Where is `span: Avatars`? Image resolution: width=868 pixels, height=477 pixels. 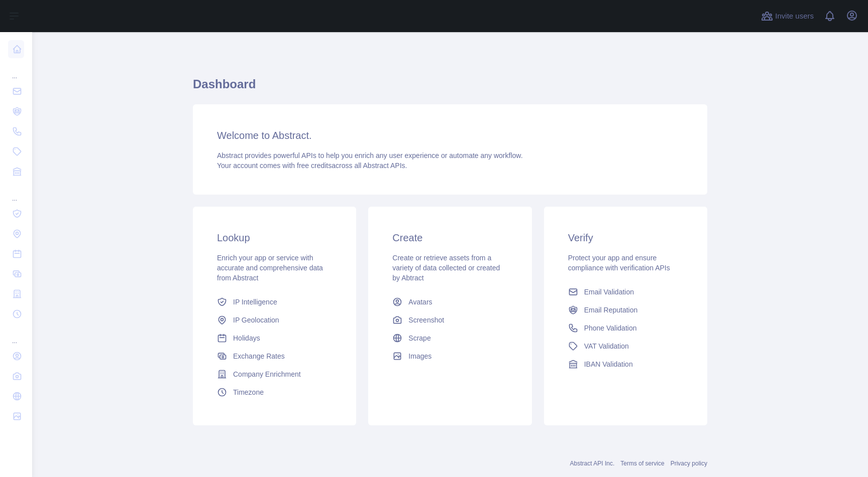
span: Avatars is located at coordinates (420, 302).